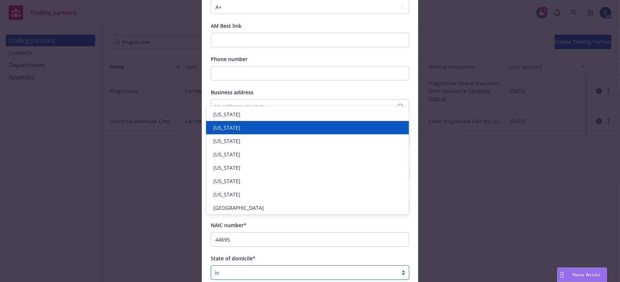  Describe the element at coordinates (226, 26) in the screenshot. I see `span: AM Best link` at that location.